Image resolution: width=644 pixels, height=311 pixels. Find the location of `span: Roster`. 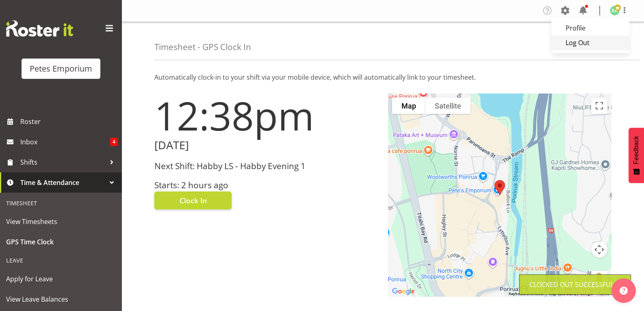

span: Roster is located at coordinates (69, 121).